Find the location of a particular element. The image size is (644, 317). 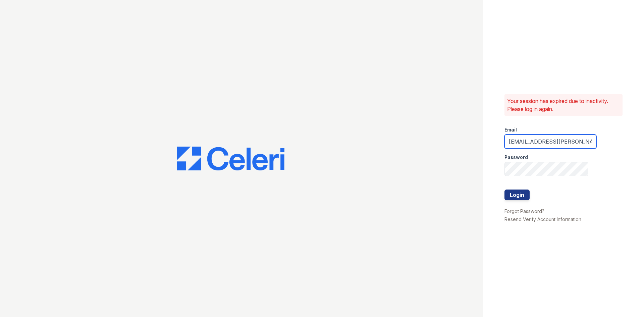

a: Resend Verify Account Information is located at coordinates (542, 219).